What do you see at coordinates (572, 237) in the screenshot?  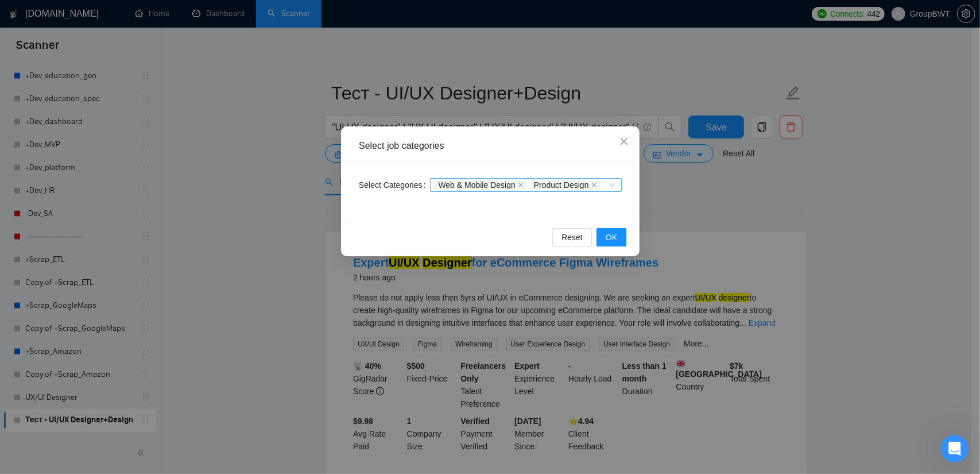 I see `button: Reset` at bounding box center [572, 237].